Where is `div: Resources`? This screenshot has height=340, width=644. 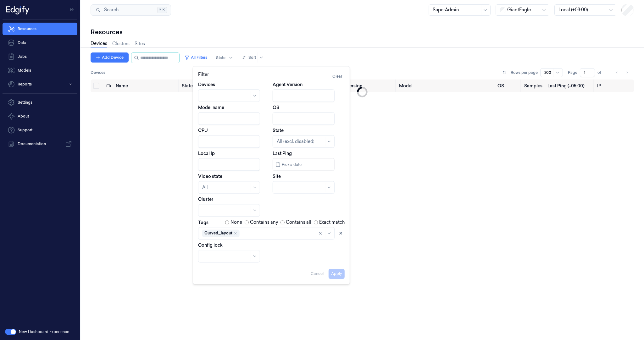 div: Resources is located at coordinates (362, 32).